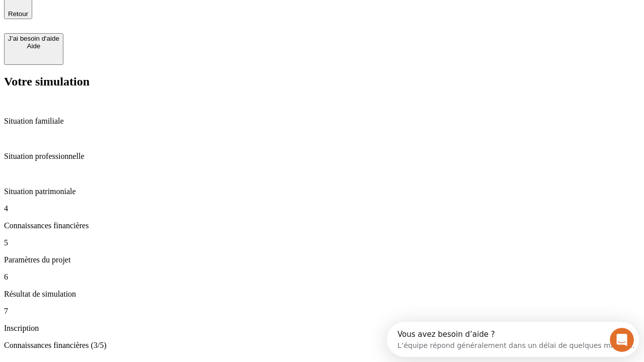 This screenshot has width=644, height=362. Describe the element at coordinates (18, 14) in the screenshot. I see `span: Retour` at that location.